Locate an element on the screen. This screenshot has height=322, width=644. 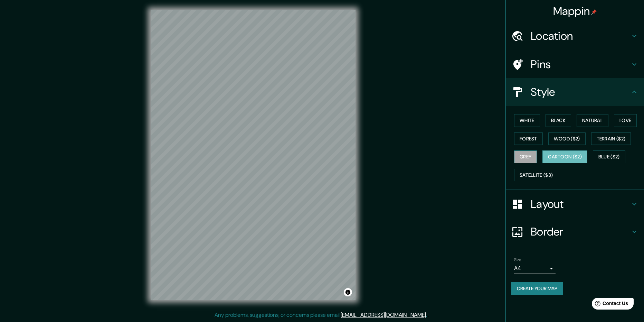
div: Border is located at coordinates (575, 232).